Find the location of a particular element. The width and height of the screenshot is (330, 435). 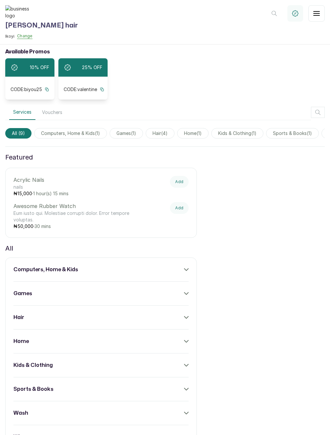

span: computers, home & kids(1) is located at coordinates (70, 133).